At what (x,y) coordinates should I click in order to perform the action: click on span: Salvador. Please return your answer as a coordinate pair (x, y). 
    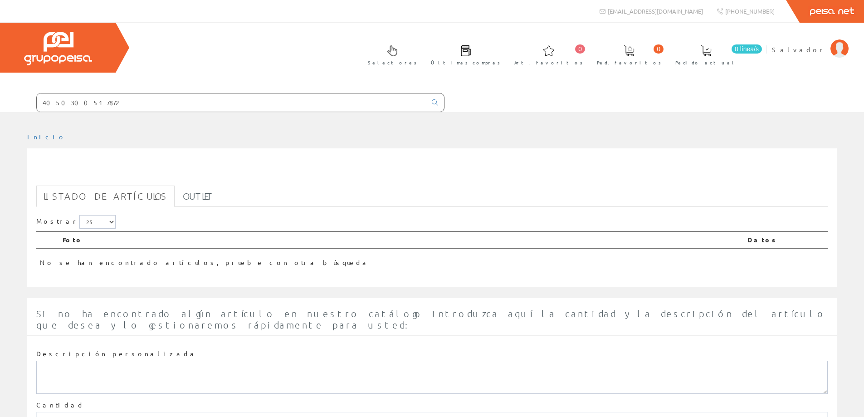
    Looking at the image, I should click on (799, 49).